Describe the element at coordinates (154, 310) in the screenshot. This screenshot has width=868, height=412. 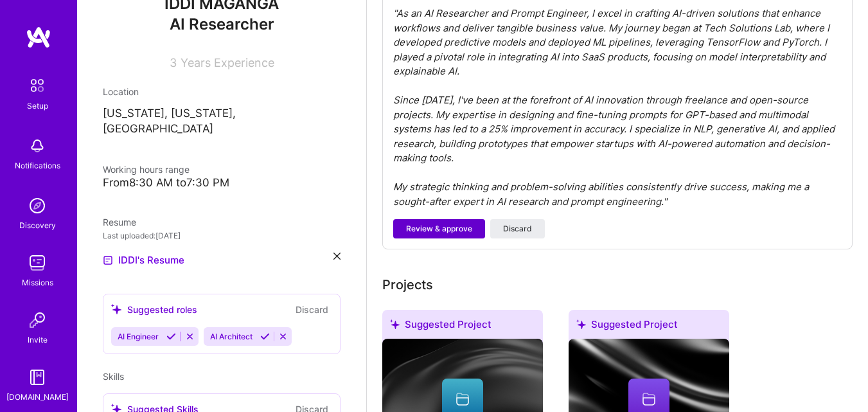
I see `div: Suggested roles` at that location.